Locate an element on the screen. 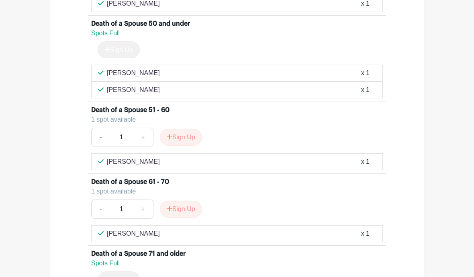  div: Death of a Spouse 50 and under is located at coordinates (141, 24).